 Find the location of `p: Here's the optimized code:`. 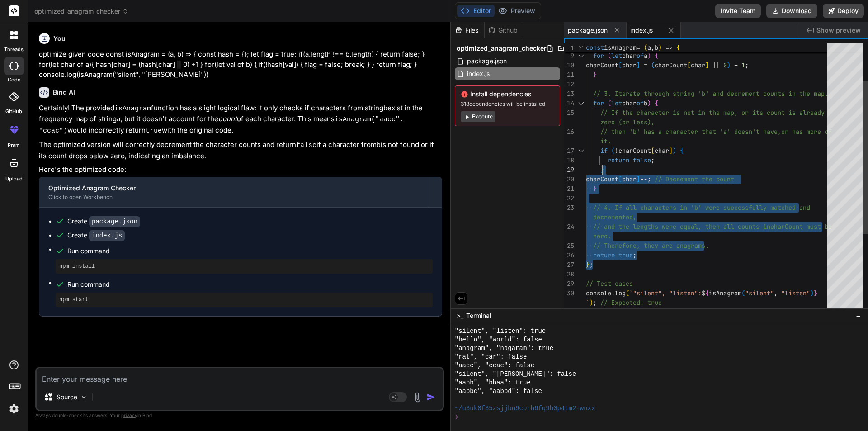

p: Here's the optimized code: is located at coordinates (240, 169).